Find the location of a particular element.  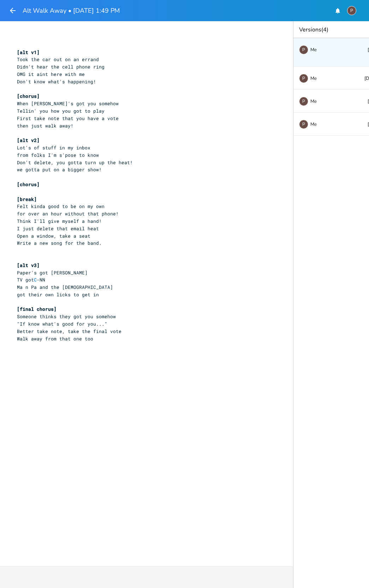

span: Write a new song for the band. is located at coordinates (60, 243).